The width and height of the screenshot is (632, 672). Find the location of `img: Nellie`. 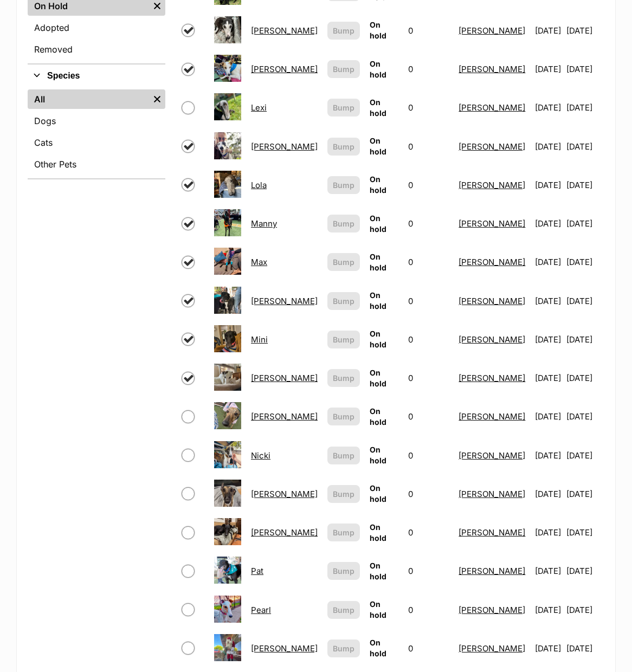

img: Nellie is located at coordinates (228, 415).